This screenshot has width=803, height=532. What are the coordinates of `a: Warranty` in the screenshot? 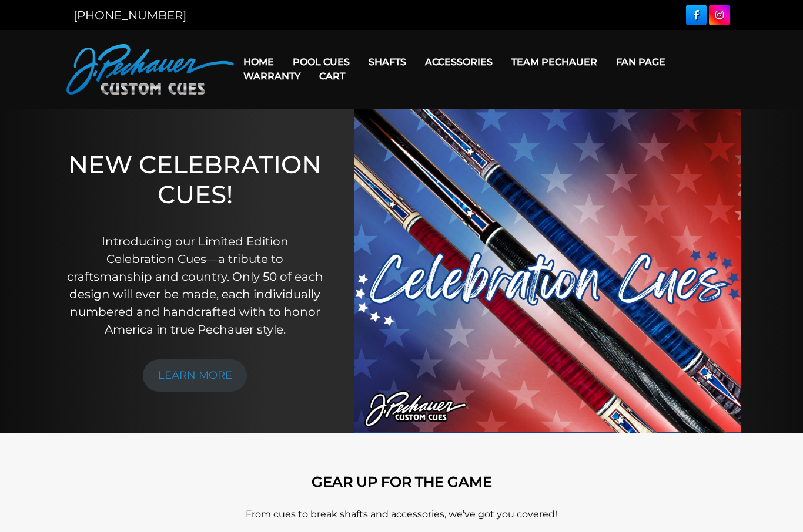 It's located at (271, 75).